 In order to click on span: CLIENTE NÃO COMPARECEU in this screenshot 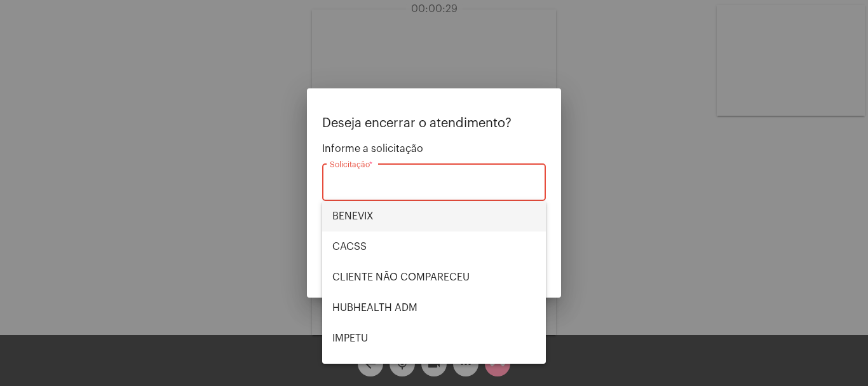, I will do `click(434, 277)`.